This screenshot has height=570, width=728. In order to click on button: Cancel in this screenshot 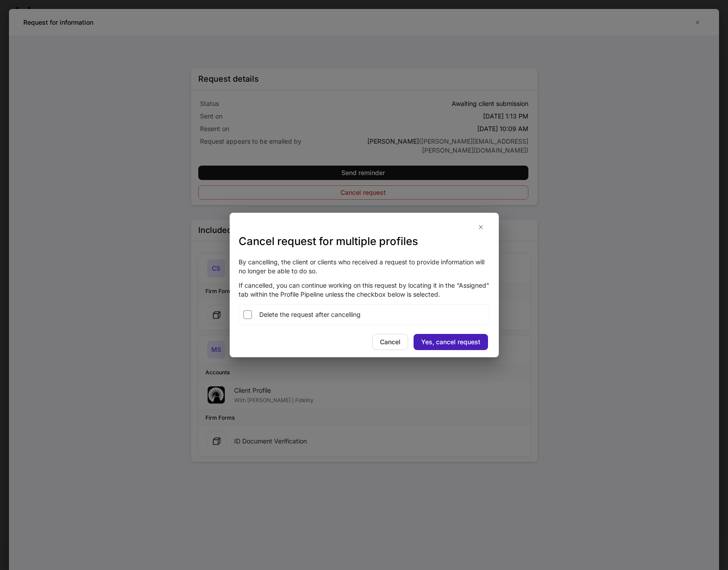, I will do `click(390, 342)`.